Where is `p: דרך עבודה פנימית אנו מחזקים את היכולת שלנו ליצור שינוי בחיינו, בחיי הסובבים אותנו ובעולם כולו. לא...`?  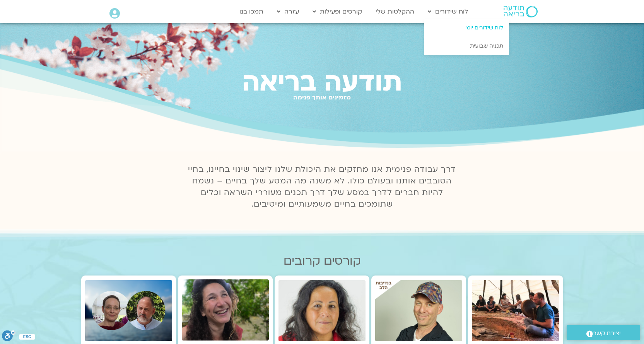 p: דרך עבודה פנימית אנו מחזקים את היכולת שלנו ליצור שינוי בחיינו, בחיי הסובבים אותנו ובעולם כולו. לא... is located at coordinates (322, 187).